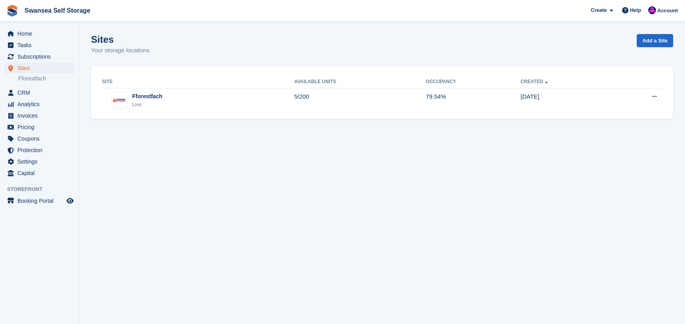 This screenshot has height=324, width=685. Describe the element at coordinates (147, 104) in the screenshot. I see `div: Live` at that location.